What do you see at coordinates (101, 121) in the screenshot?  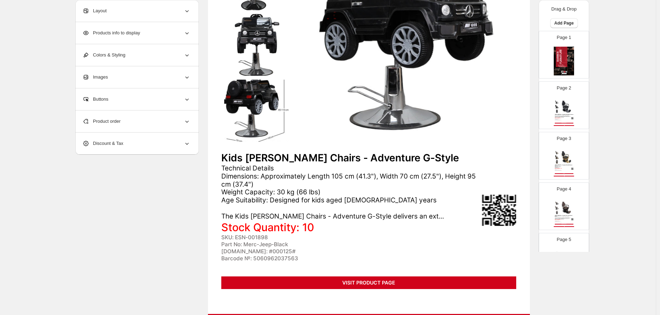 I see `span: Product order` at bounding box center [101, 121].